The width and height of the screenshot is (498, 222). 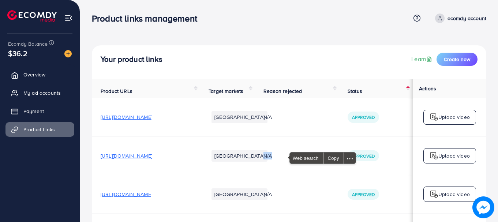 I want to click on h4: Your product links, so click(x=131, y=59).